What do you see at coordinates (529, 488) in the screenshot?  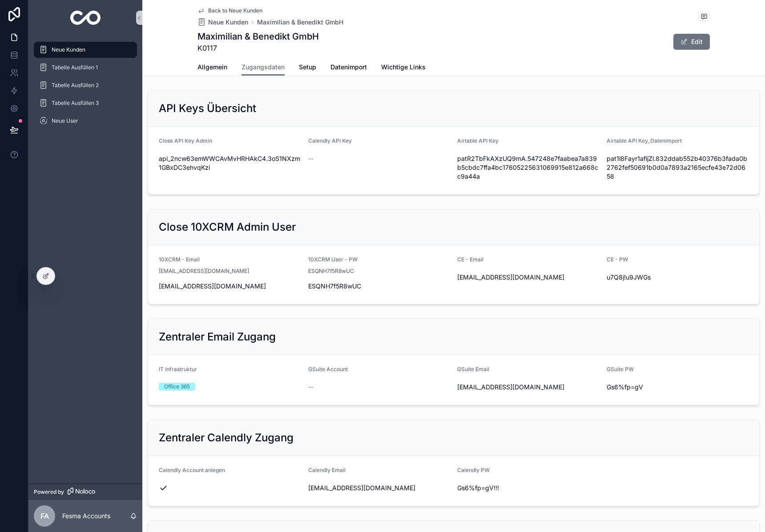 I see `span: Gs6%fp=gV!!!` at bounding box center [529, 488].